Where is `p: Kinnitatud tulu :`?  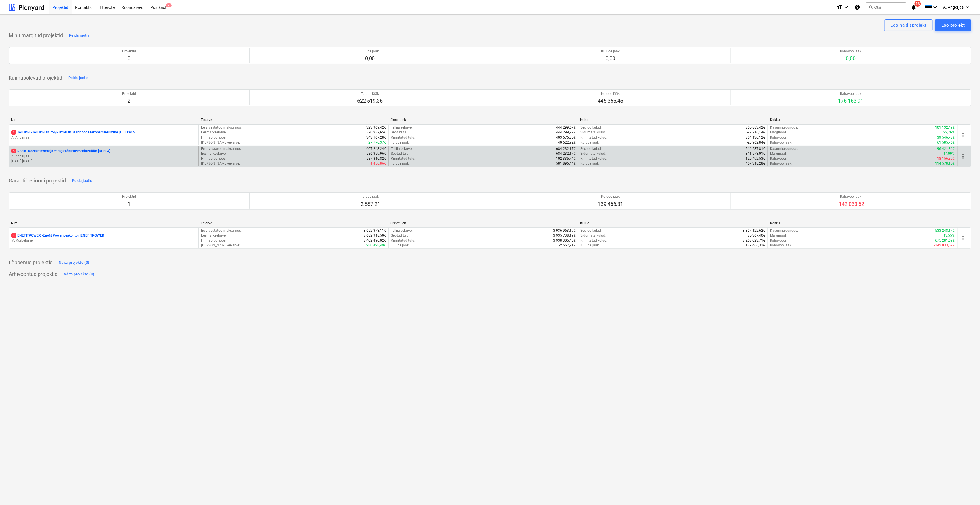
p: Kinnitatud tulu : is located at coordinates (403, 138).